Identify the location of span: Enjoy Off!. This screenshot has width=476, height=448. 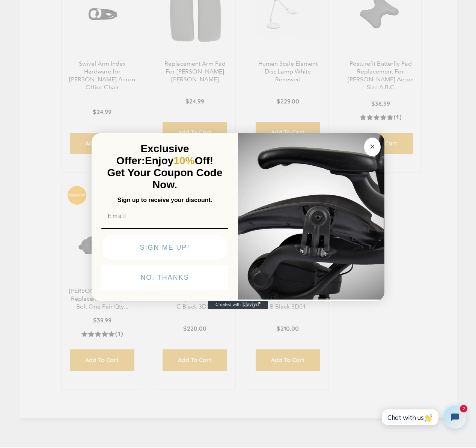
(179, 161).